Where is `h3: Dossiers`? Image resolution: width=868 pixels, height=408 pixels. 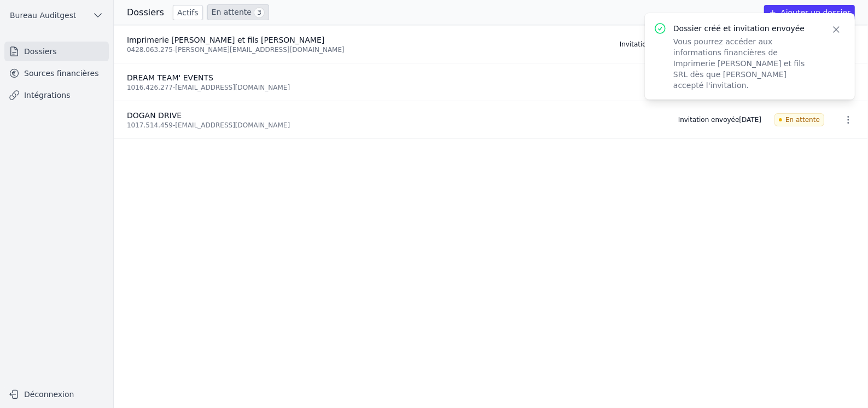
h3: Dossiers is located at coordinates (145, 13).